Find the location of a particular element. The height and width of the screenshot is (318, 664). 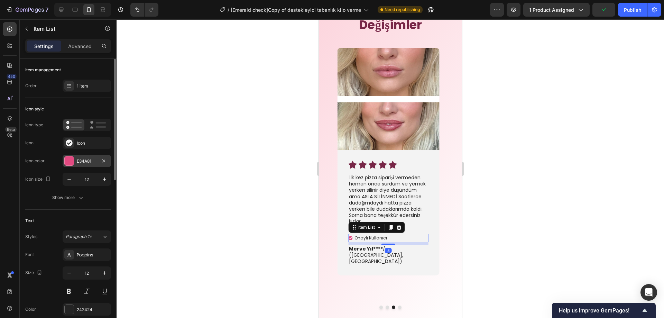

p: İlk kez pizza siparişi vermeden hemen önce sürdüm ve yemek yerken silinir diye düşündüm ama ASLA ... is located at coordinates (69, 180).